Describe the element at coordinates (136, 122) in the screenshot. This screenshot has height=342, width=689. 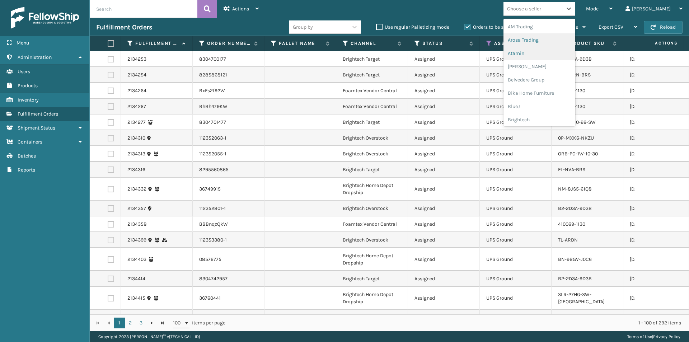
I see `a: 2134277` at that location.